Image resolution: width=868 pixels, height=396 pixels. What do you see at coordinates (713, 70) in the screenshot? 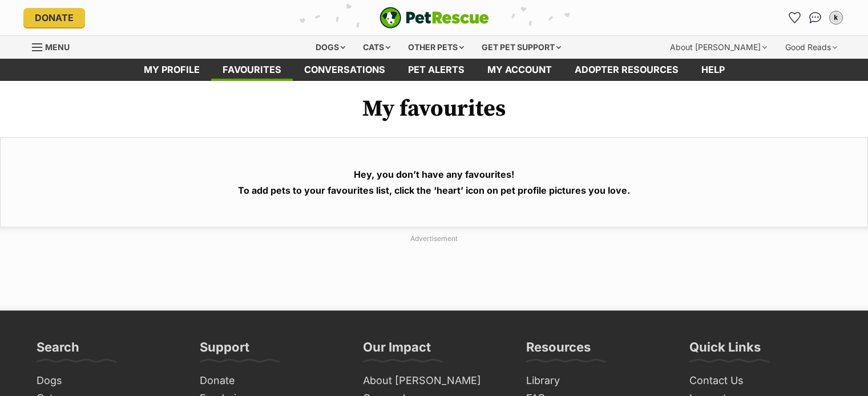
I see `a: Help` at bounding box center [713, 70].